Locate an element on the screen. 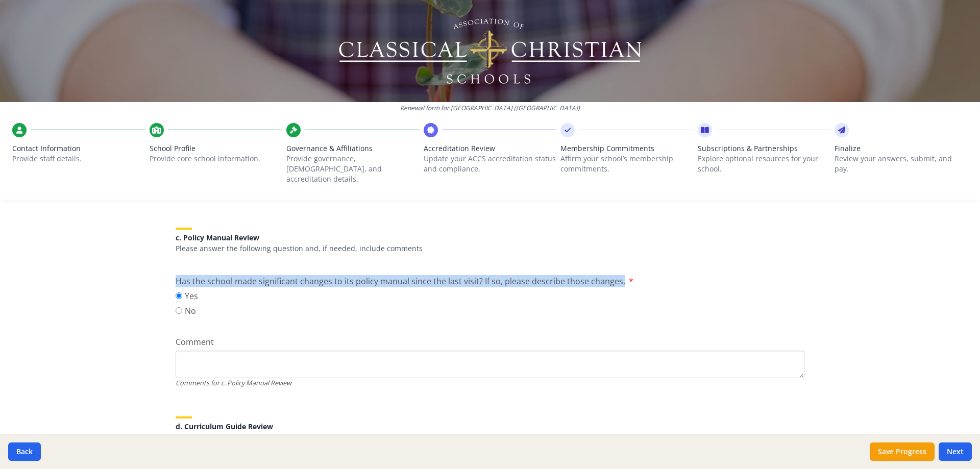 The width and height of the screenshot is (980, 469). span: School Profile is located at coordinates (216, 148).